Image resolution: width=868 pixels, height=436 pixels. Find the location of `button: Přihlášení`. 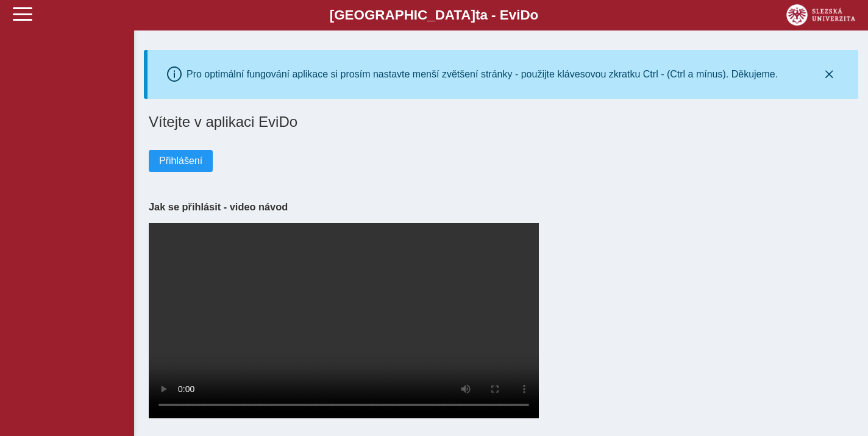

button: Přihlášení is located at coordinates (181, 161).